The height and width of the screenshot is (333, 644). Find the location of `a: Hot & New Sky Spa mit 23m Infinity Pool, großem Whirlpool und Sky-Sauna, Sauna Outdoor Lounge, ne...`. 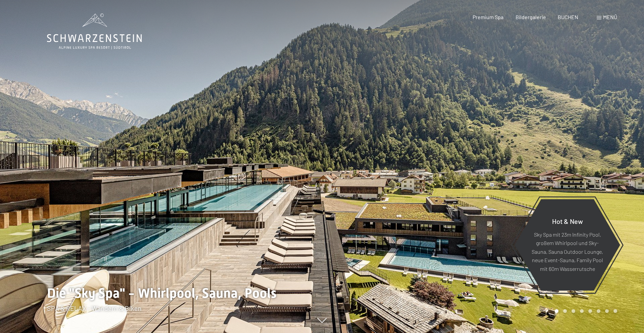

a: Hot & New Sky Spa mit 23m Infinity Pool, großem Whirlpool und Sky-Sauna, Sauna Outdoor Lounge, ne... is located at coordinates (568, 245).